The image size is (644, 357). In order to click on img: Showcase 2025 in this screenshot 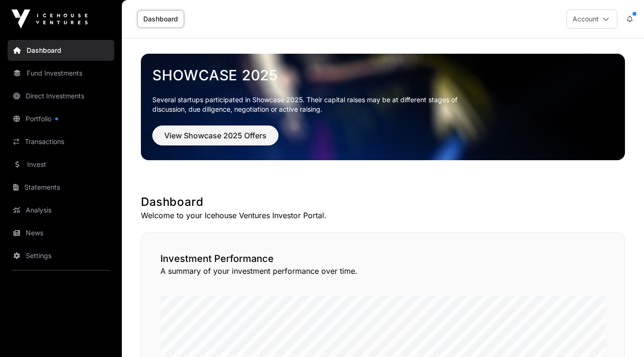, I will do `click(382, 107)`.